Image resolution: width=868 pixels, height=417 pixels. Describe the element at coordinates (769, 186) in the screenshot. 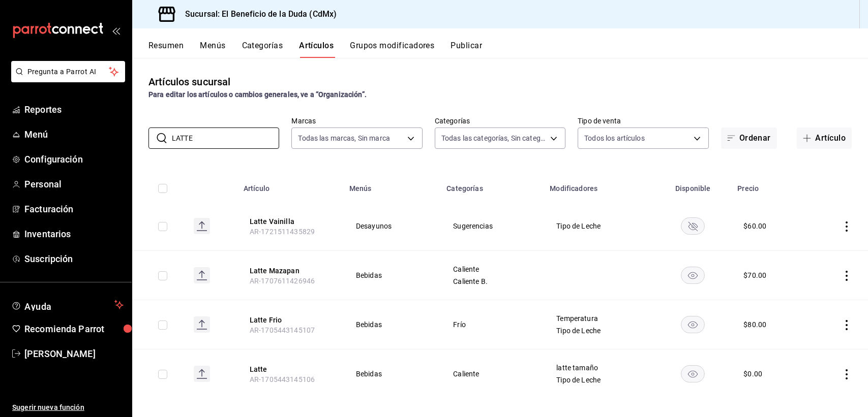

I see `th: Precio` at that location.